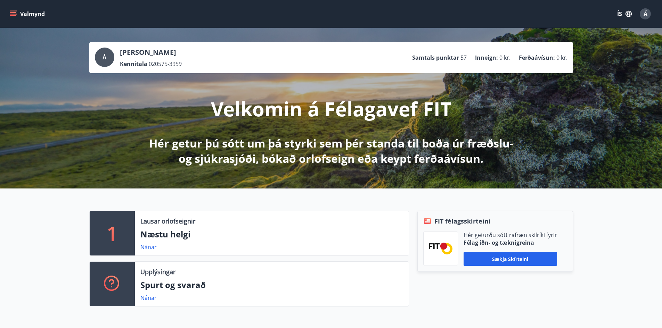 This screenshot has height=328, width=662. I want to click on p: Hér geturðu sótt rafræn skilríki fyrir, so click(510, 235).